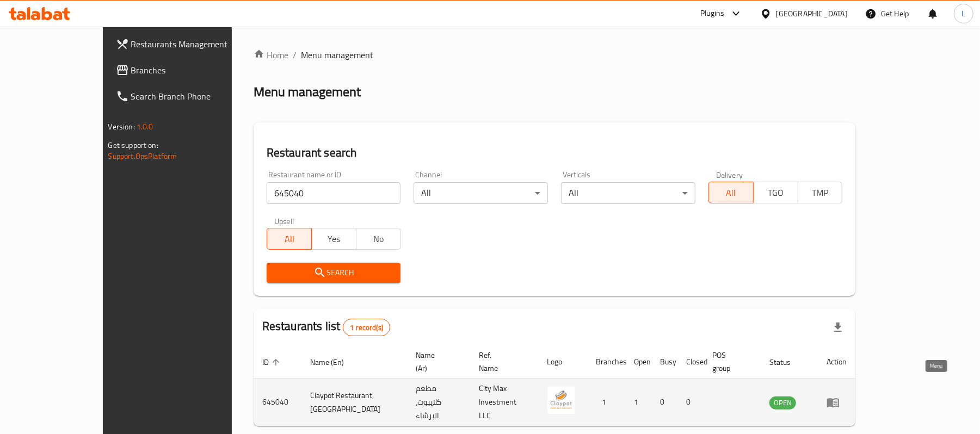  Describe the element at coordinates (194, 70) in the screenshot. I see `span: Branches` at that location.